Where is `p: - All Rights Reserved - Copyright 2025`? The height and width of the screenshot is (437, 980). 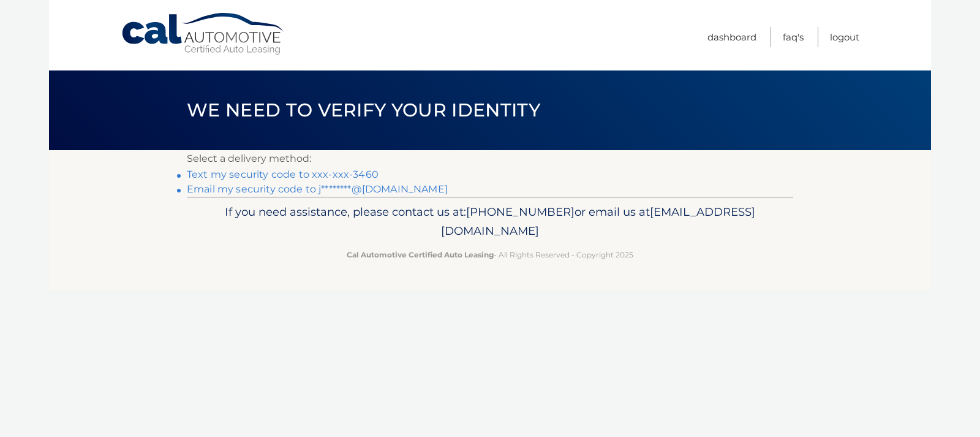
p: - All Rights Reserved - Copyright 2025 is located at coordinates (490, 254).